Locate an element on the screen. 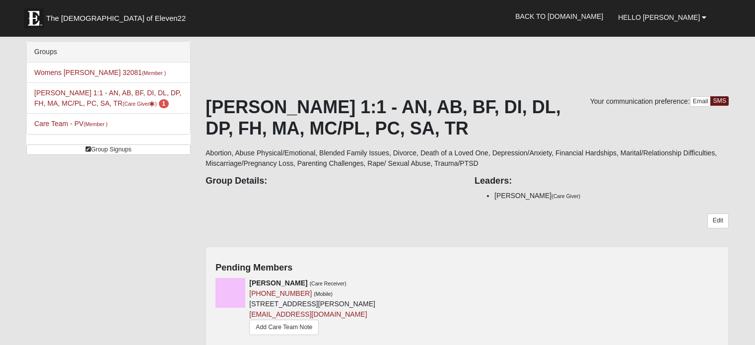 The height and width of the screenshot is (345, 755). a: Add Care Team Note is located at coordinates (284, 327).